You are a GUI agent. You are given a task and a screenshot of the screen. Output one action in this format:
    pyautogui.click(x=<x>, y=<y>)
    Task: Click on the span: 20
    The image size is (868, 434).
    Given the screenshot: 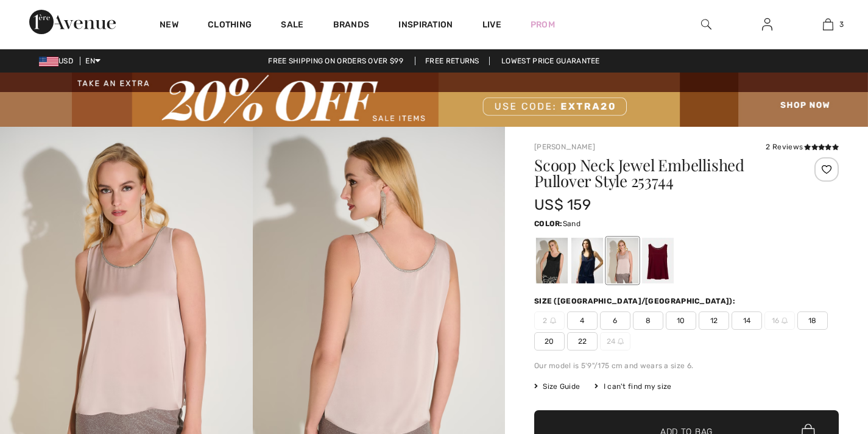 What is the action you would take?
    pyautogui.click(x=549, y=341)
    